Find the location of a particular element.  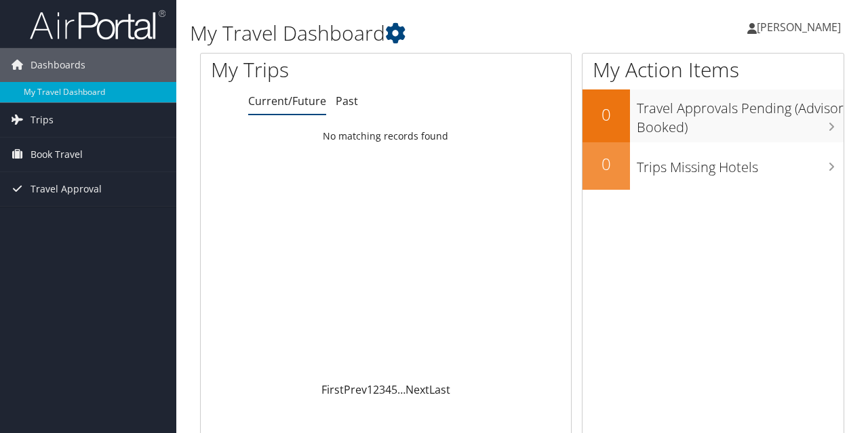

img: airportal-logo.png is located at coordinates (98, 25).